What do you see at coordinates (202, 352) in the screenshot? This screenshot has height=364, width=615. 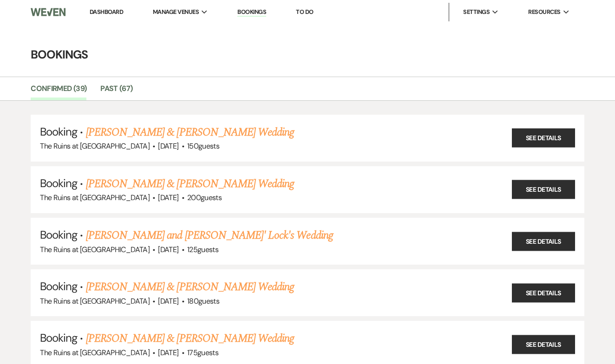 I see `span: 175 guests` at bounding box center [202, 352].